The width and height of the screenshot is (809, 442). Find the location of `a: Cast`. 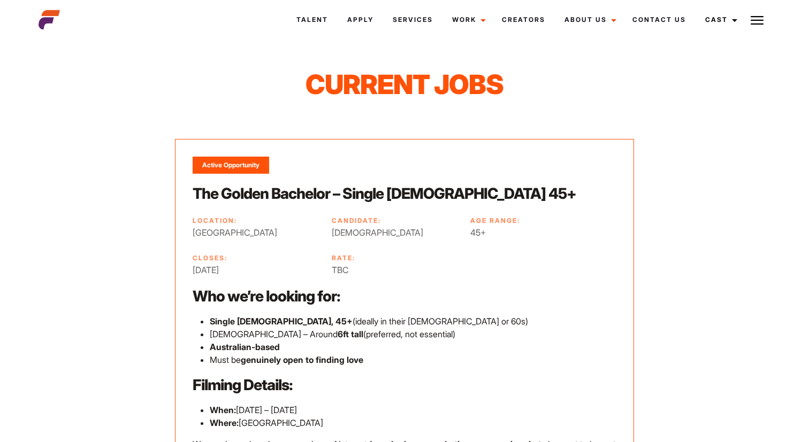

a: Cast is located at coordinates (719, 20).